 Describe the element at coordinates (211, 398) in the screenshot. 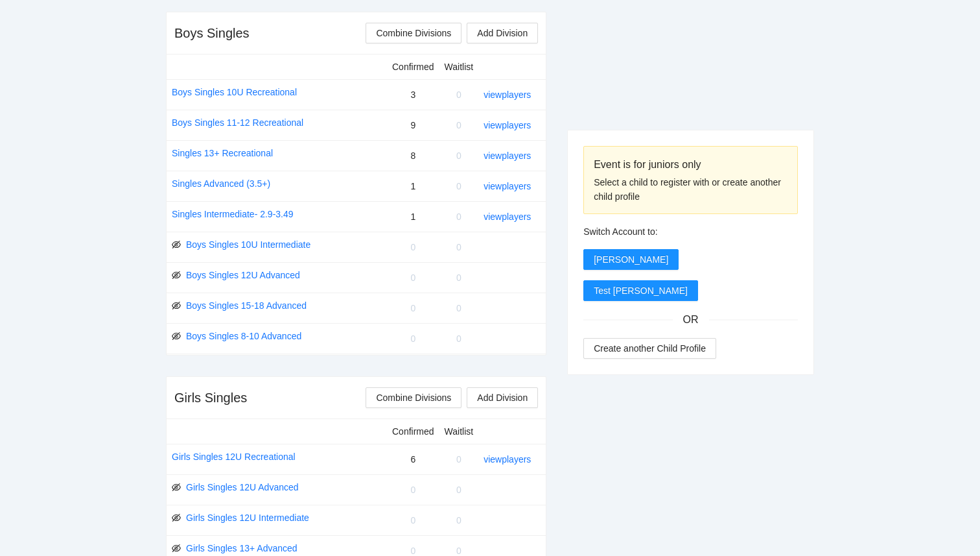

I see `div: Girls Singles` at that location.